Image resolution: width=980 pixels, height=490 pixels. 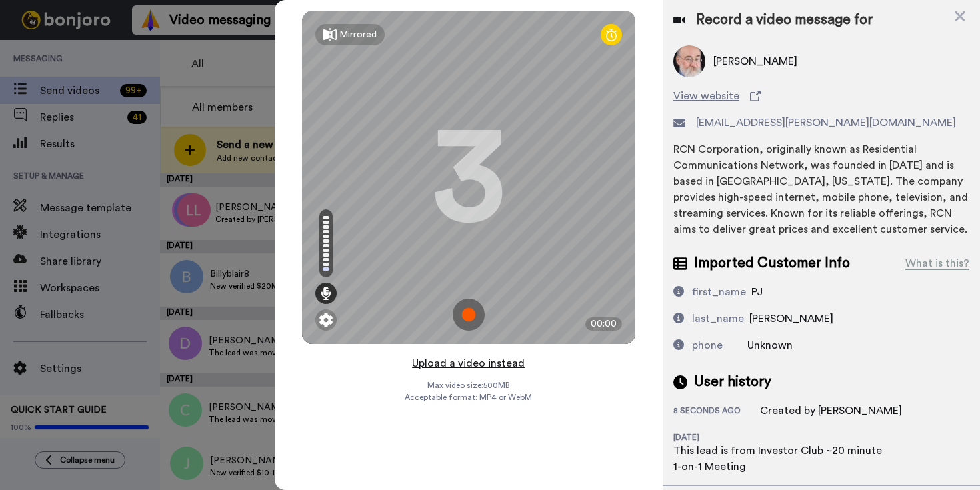 What do you see at coordinates (756, 292) in the screenshot?
I see `span: PJ` at bounding box center [756, 292].